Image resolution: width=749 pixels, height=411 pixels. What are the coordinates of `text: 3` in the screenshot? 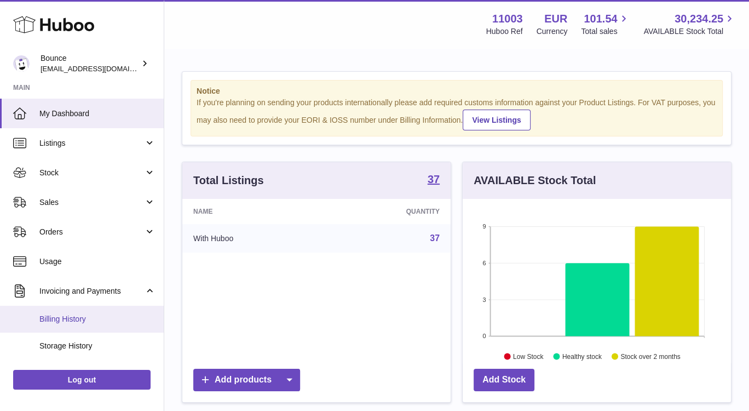 It's located at (484, 299).